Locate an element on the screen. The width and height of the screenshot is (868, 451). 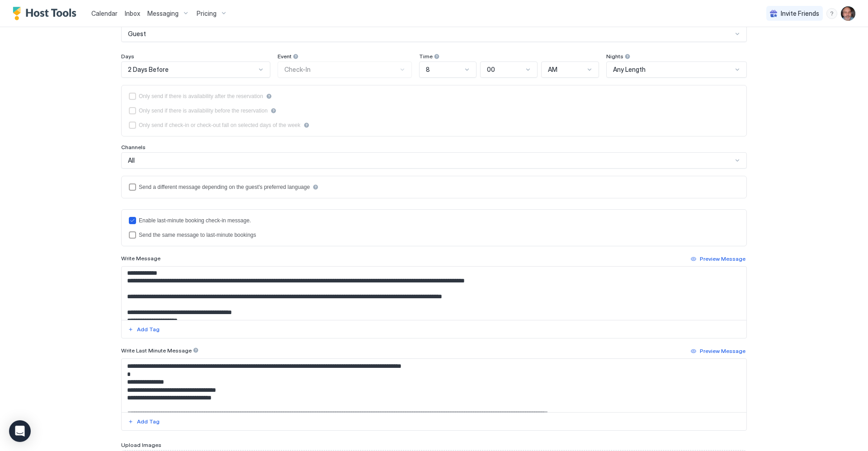
span: 00 is located at coordinates (491, 69).